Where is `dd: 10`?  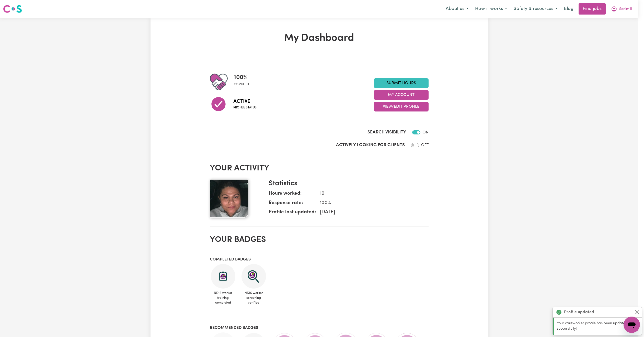
dd: 10 is located at coordinates (370, 194).